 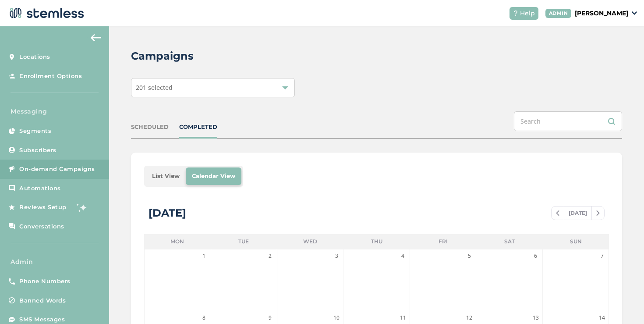 What do you see at coordinates (270, 256) in the screenshot?
I see `span: 2` at bounding box center [270, 256].